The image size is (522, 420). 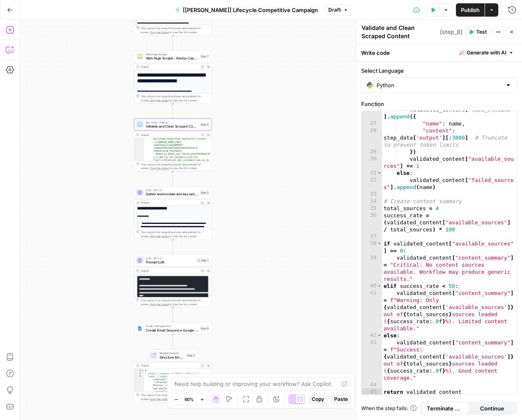 What do you see at coordinates (139, 370) in the screenshot?
I see `div: 1` at bounding box center [139, 370].